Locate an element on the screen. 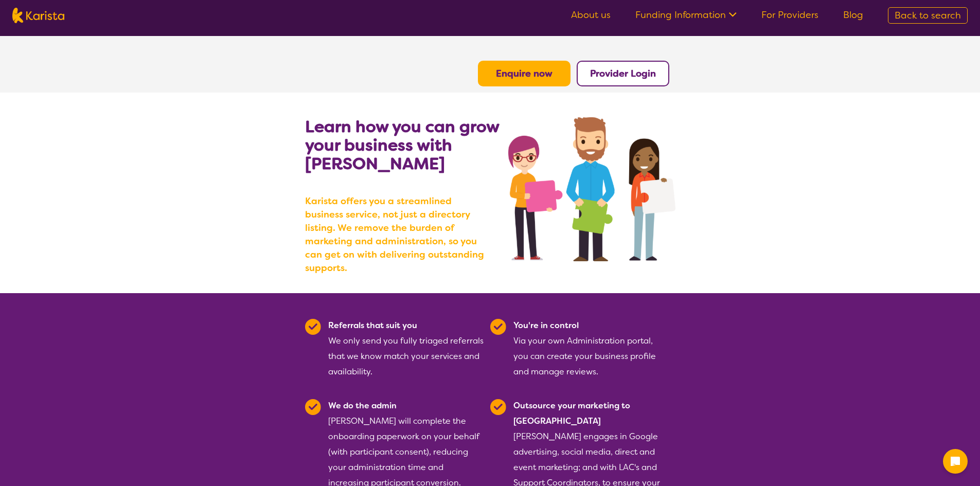 Image resolution: width=980 pixels, height=486 pixels. b: Karista offers you a streamlined business service, not just a directory listing. We remove the bu... is located at coordinates (398, 234).